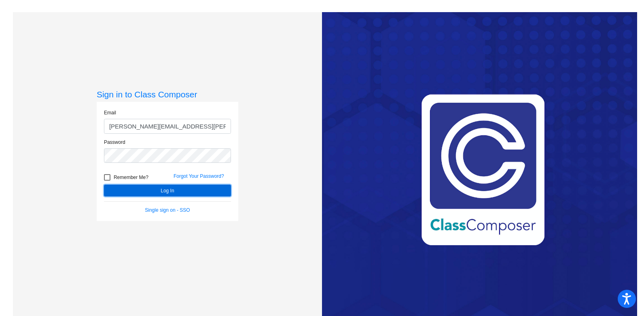 This screenshot has height=316, width=644. I want to click on button: Log In, so click(168, 191).